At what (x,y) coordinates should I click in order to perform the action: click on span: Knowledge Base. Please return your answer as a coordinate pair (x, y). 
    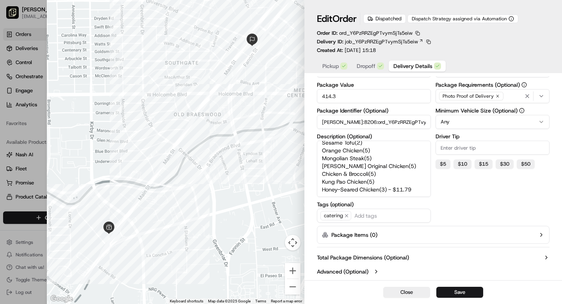
    Looking at the image, I should click on (37, 179).